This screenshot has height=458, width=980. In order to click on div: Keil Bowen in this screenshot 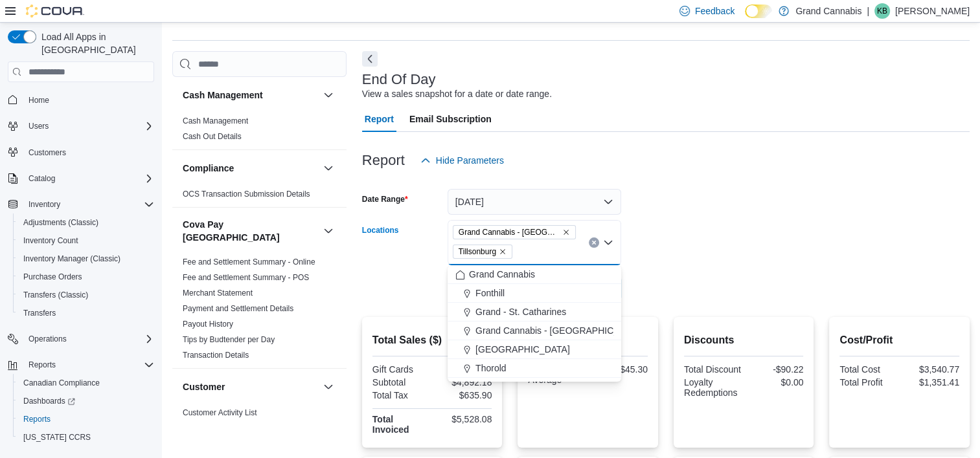, I will do `click(882, 11)`.